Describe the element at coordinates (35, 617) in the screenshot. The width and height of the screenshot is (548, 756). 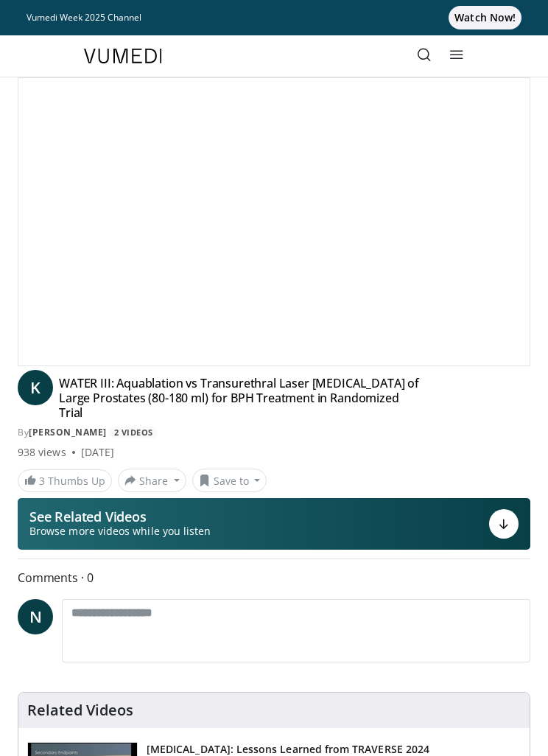
I see `a: N` at that location.